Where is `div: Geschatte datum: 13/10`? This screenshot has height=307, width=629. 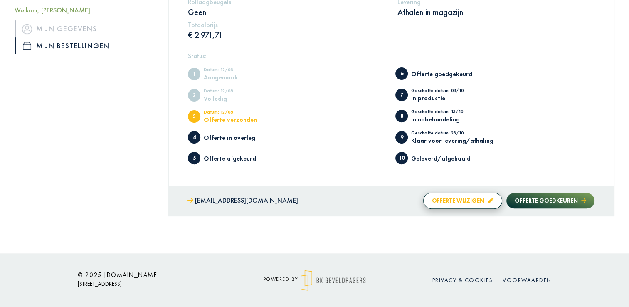 div: Geschatte datum: 13/10 is located at coordinates (445, 113).